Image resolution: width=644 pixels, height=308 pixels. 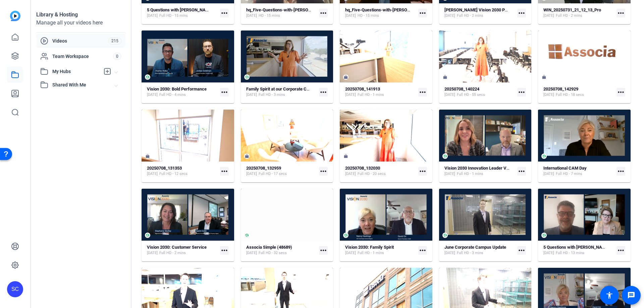 What do you see at coordinates (264, 168) in the screenshot?
I see `strong: 20250708_132959` at bounding box center [264, 168].